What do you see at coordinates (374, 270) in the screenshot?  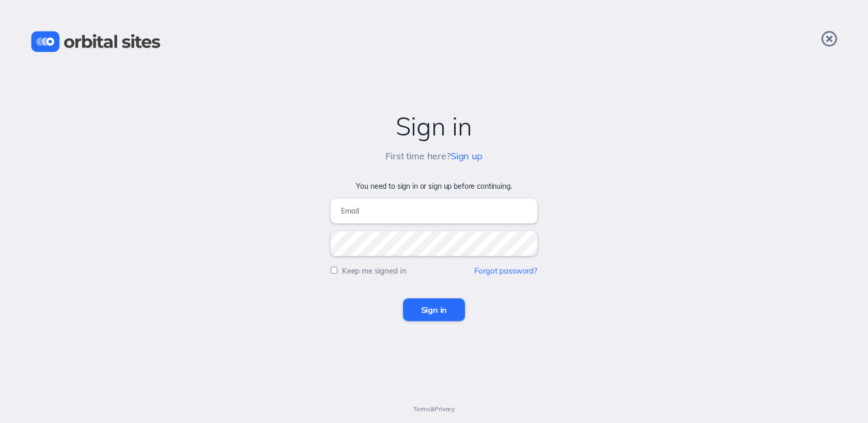 I see `label: Keep me signed in` at bounding box center [374, 270].